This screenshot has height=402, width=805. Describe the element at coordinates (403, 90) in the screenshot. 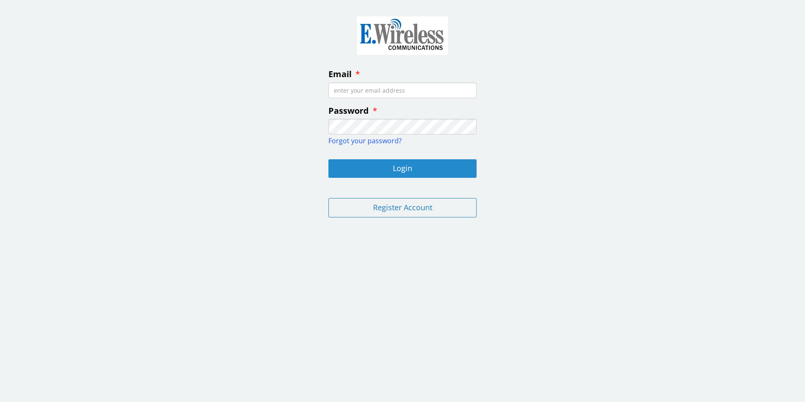

I see `input: enter your email address` at that location.